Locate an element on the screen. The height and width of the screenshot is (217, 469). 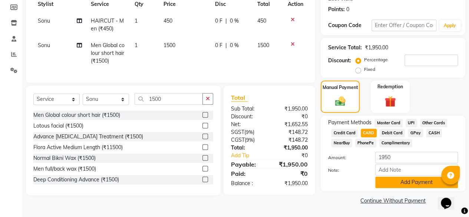
div: Flora Active Medium Length (₹11500) is located at coordinates (78, 147).